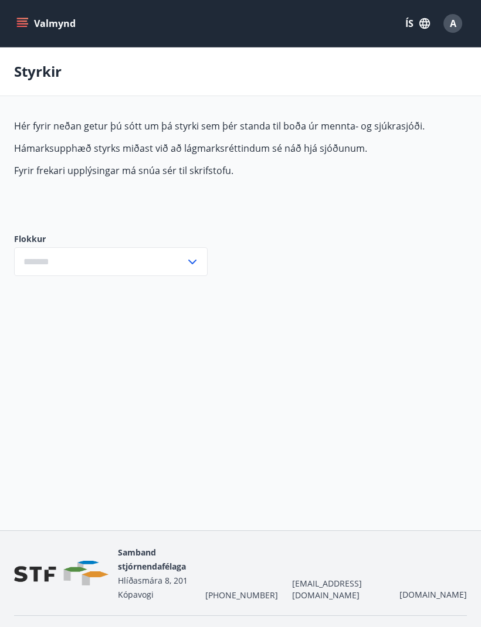 Image resolution: width=481 pixels, height=627 pixels. Describe the element at coordinates (38, 72) in the screenshot. I see `p: Styrkir` at that location.